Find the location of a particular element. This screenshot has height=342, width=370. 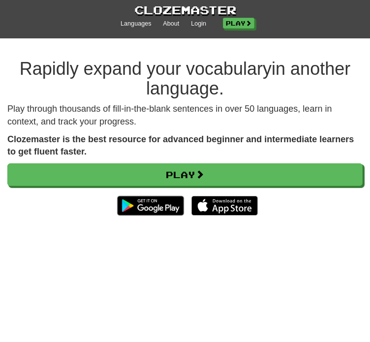

p: Play through thousands of fill-in-the-blank sentences in over 50 languages, learn in context, and... is located at coordinates (185, 115).